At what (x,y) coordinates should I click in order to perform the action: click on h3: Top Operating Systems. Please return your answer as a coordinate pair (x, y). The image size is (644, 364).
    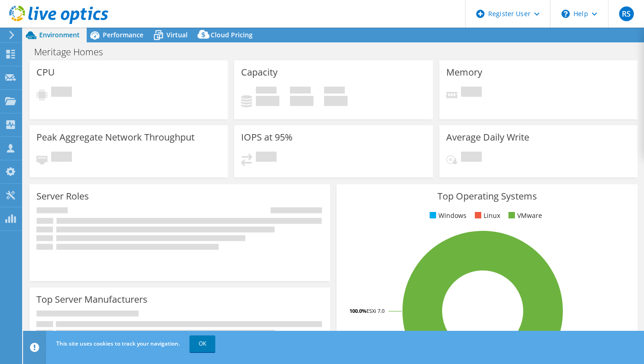
    Looking at the image, I should click on (487, 197).